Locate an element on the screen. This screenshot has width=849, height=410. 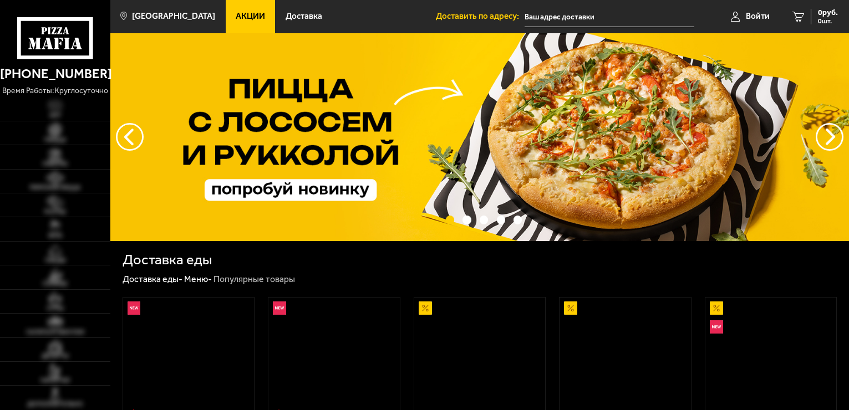
button: следующий is located at coordinates (130, 137).